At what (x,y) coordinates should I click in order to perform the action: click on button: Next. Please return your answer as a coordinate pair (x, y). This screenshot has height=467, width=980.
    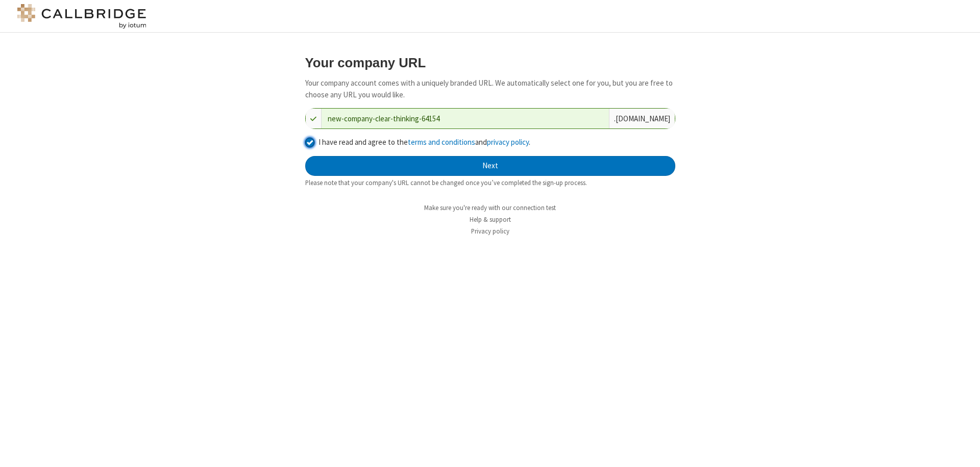
    Looking at the image, I should click on (490, 166).